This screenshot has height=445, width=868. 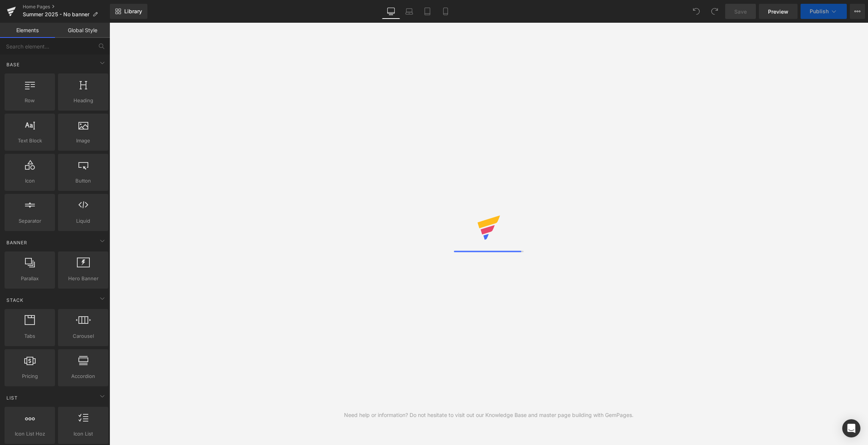 I want to click on div: Need help or information? Do not hesitate to visit out our Knowledge Base and master page buildin..., so click(x=488, y=416).